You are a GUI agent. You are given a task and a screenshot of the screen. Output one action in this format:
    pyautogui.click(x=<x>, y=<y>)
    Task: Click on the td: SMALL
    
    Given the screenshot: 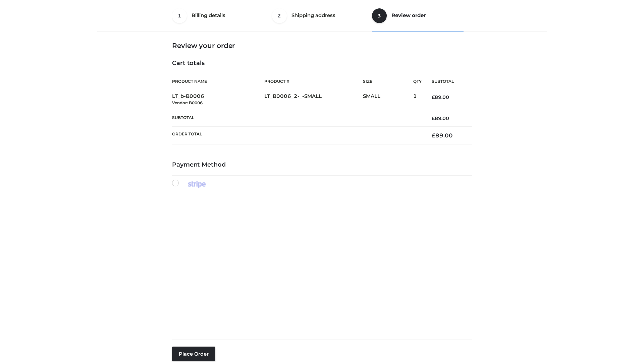 What is the action you would take?
    pyautogui.click(x=388, y=100)
    